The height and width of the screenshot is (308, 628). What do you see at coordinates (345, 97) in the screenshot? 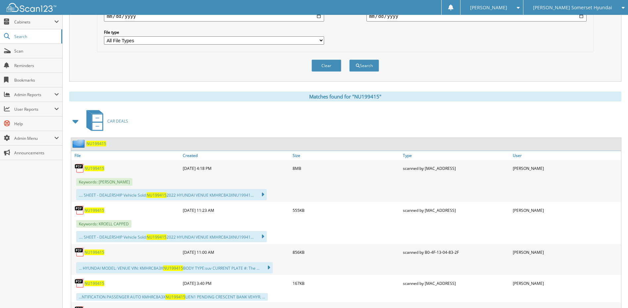
I see `div: Matches found for "NU199415"` at bounding box center [345, 97].